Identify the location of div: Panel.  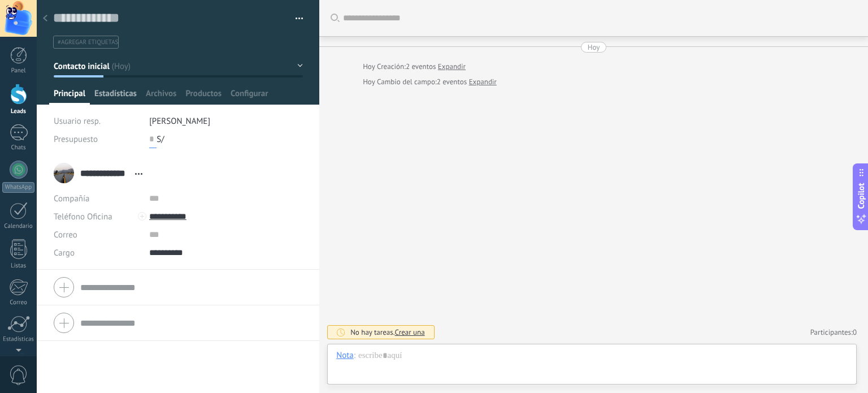
(19, 71).